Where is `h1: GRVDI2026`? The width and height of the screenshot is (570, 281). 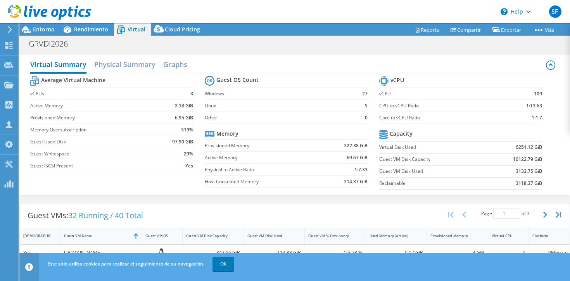 h1: GRVDI2026 is located at coordinates (52, 44).